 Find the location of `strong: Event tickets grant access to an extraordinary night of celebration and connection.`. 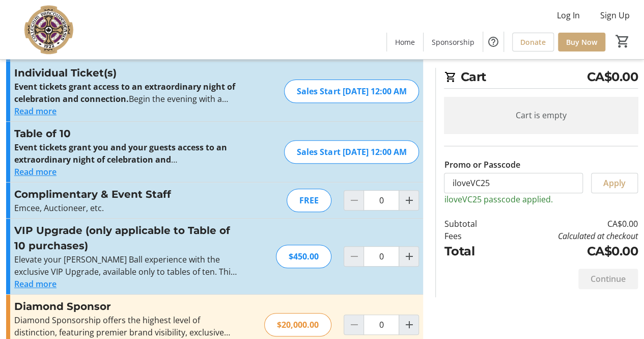

strong: Event tickets grant access to an extraordinary night of celebration and connection. is located at coordinates (125, 93).